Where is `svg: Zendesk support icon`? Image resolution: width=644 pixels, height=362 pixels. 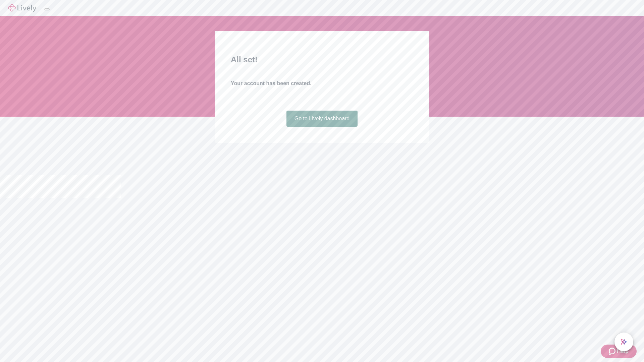 svg: Zendesk support icon is located at coordinates (612, 351).